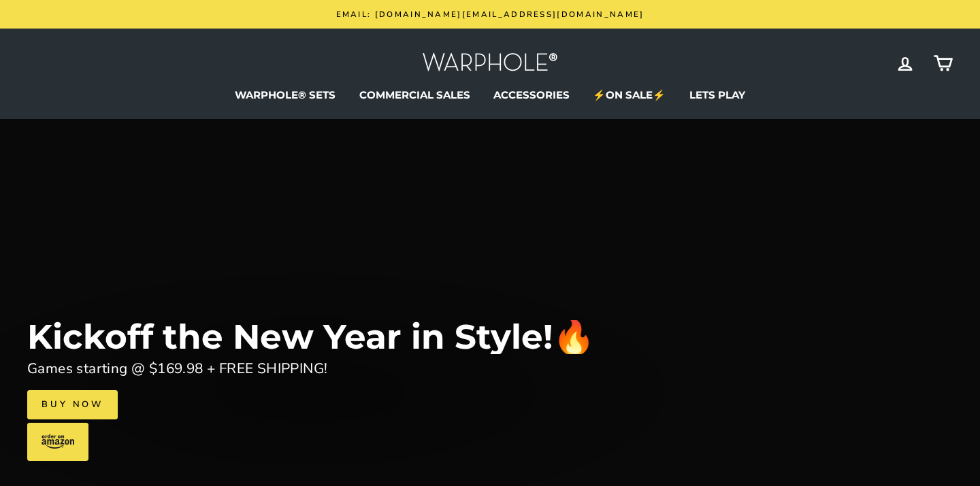 The image size is (980, 486). Describe the element at coordinates (72, 405) in the screenshot. I see `a: Buy Now` at that location.